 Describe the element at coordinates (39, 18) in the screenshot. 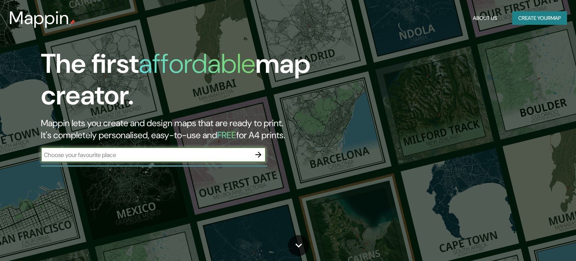

I see `h3: Mappin` at that location.